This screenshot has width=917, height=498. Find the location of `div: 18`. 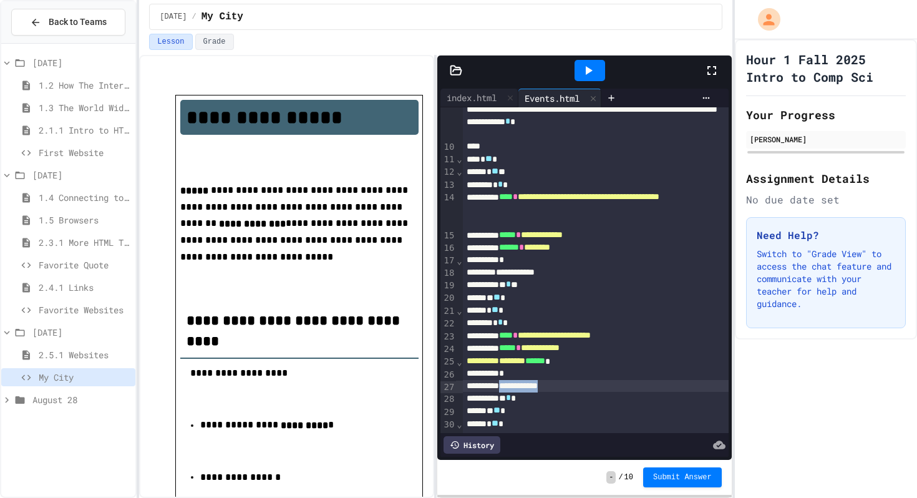

div: 18 is located at coordinates (448, 273).